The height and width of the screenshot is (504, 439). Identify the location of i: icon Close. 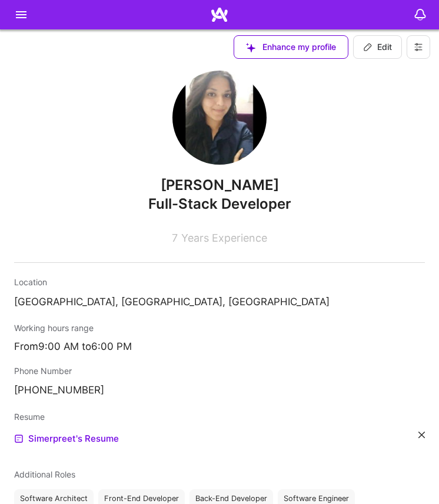
(421, 434).